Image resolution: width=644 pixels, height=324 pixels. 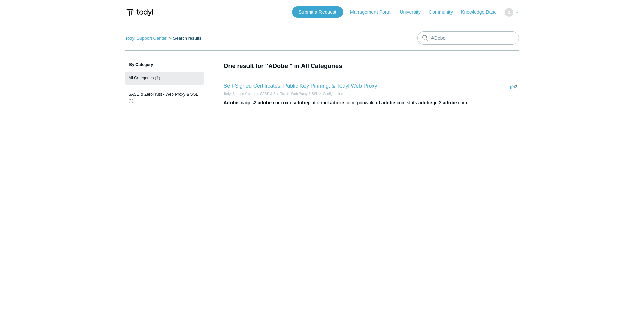 What do you see at coordinates (165, 65) in the screenshot?
I see `h3: By Category` at bounding box center [165, 65].